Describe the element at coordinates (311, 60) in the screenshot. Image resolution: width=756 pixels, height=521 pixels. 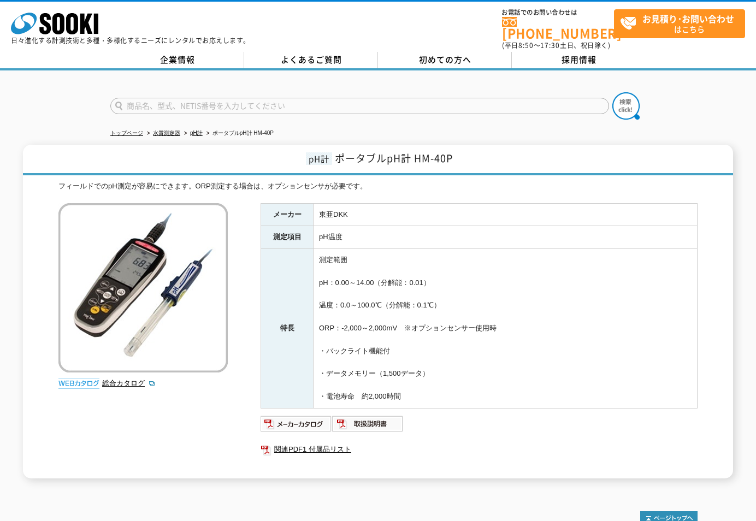
I see `a: よくあるご質問` at that location.